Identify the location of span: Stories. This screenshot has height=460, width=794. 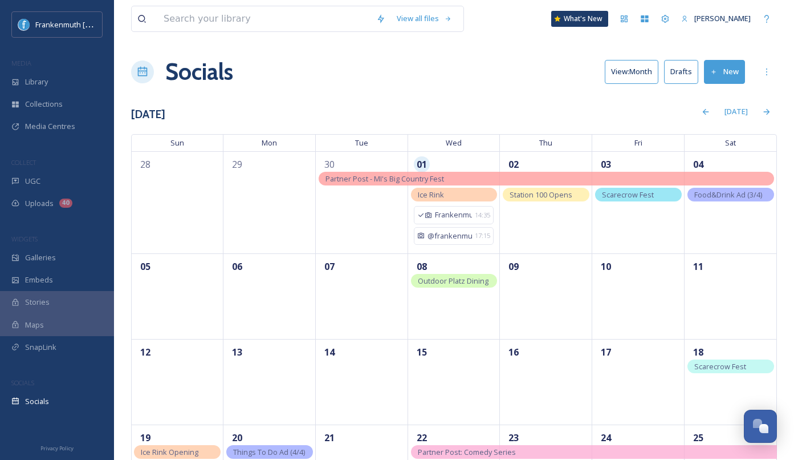
(37, 302).